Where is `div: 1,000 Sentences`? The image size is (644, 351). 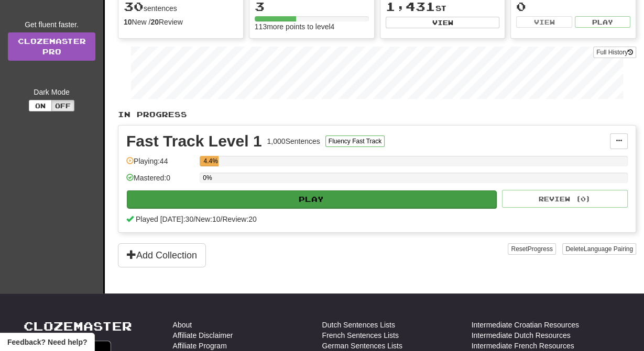
div: 1,000 Sentences is located at coordinates (294, 141).